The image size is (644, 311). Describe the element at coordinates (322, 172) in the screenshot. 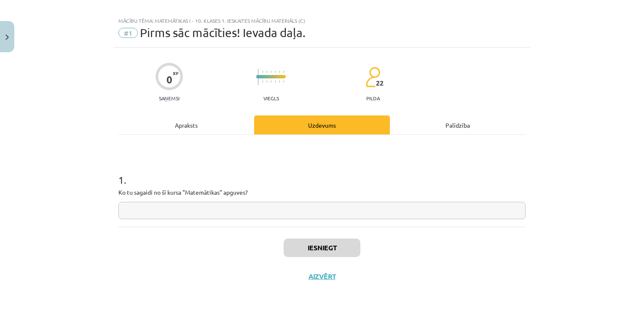

I see `h1: 1 .` at that location.